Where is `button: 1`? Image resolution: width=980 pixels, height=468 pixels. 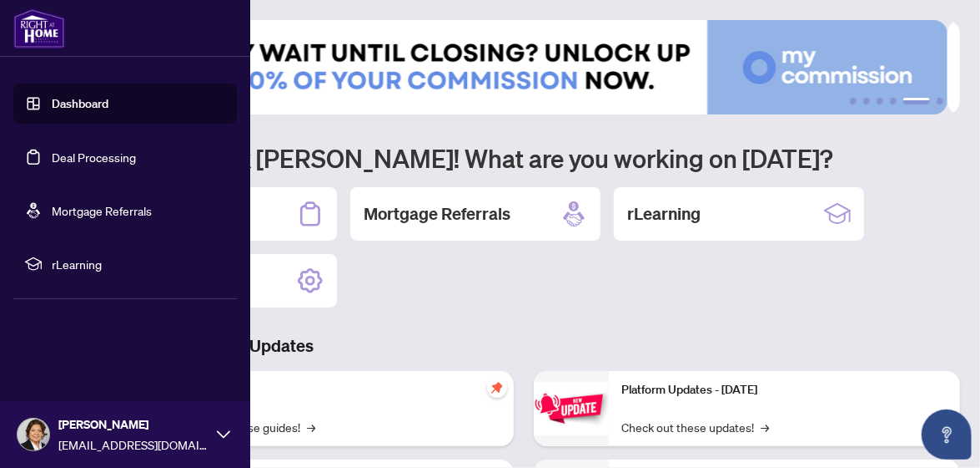 button: 1 is located at coordinates (853, 101).